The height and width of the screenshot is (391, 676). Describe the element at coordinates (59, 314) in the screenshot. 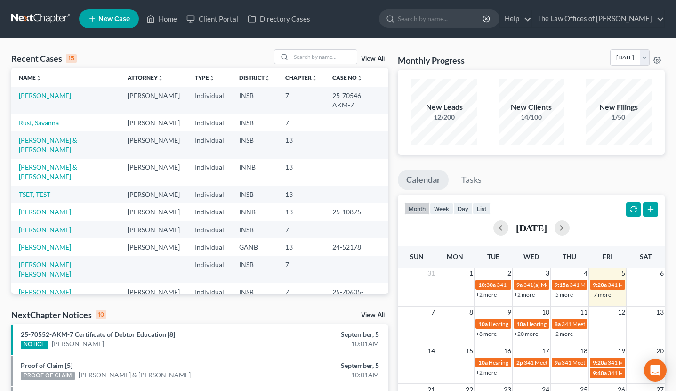

I see `div: NextChapter Notices` at that location.